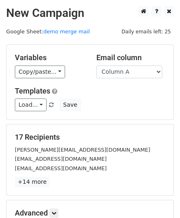 This screenshot has height=218, width=180. I want to click on span: Daily emails left: 25, so click(146, 32).